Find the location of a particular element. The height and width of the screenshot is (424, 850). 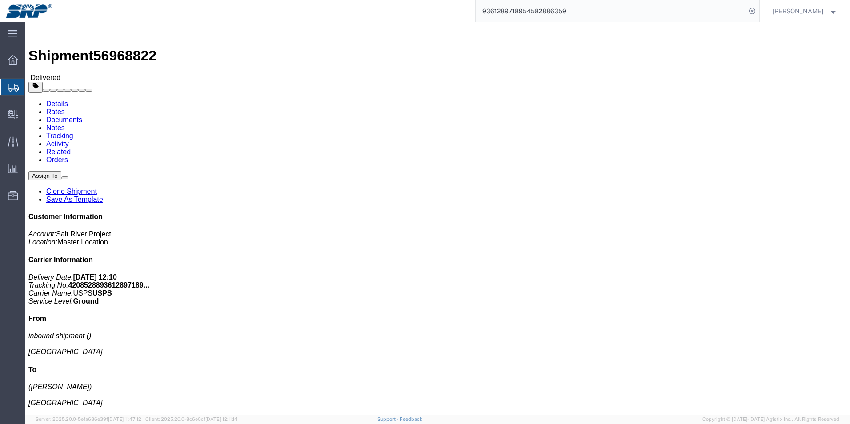

a: Feedback is located at coordinates (411, 419).